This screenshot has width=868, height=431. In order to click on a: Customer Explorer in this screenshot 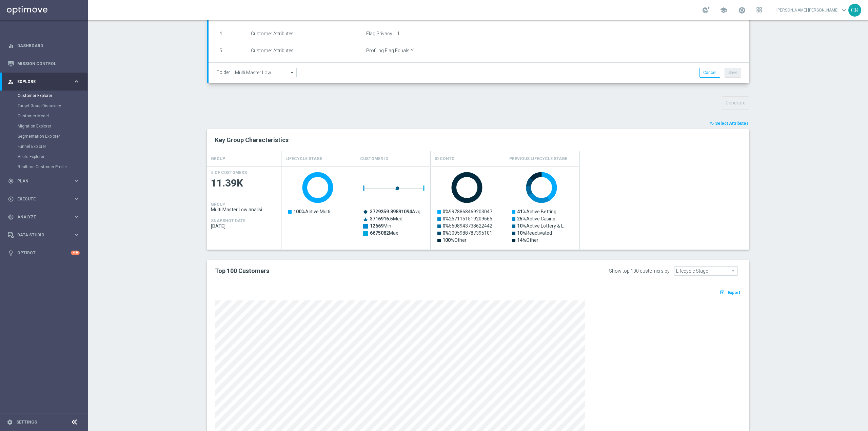, I will do `click(44, 96)`.